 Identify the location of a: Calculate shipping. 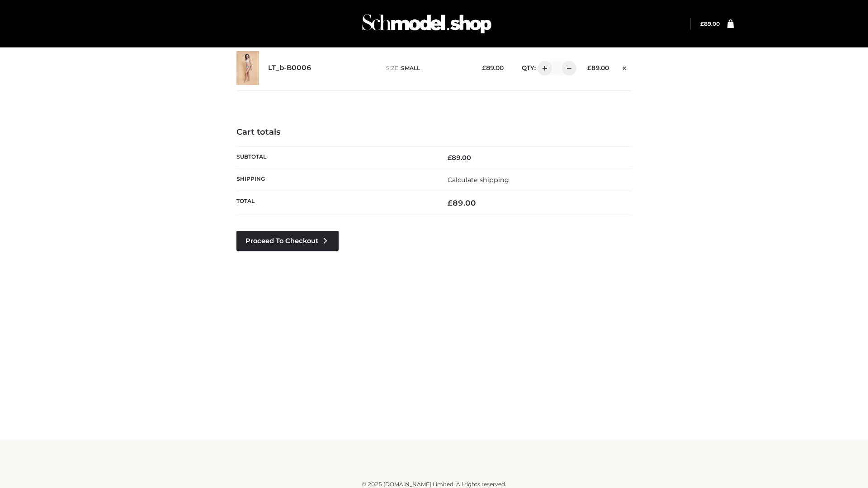
(478, 180).